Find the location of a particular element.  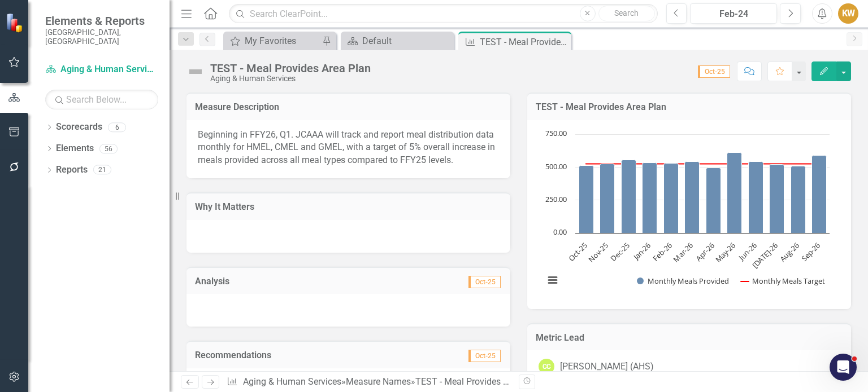

text: Jan-26 is located at coordinates (641, 252).